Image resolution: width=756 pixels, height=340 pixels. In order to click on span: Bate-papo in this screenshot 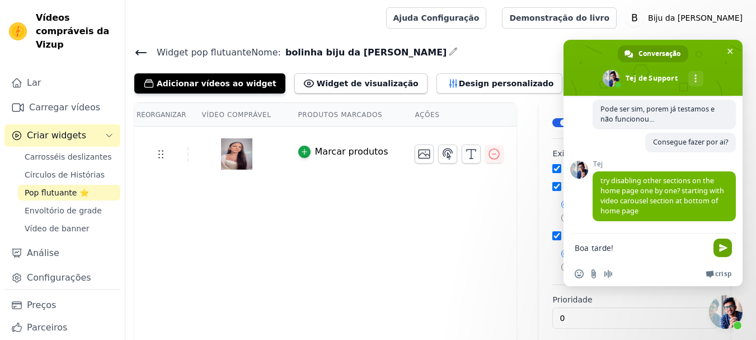, I will do `click(730, 51)`.